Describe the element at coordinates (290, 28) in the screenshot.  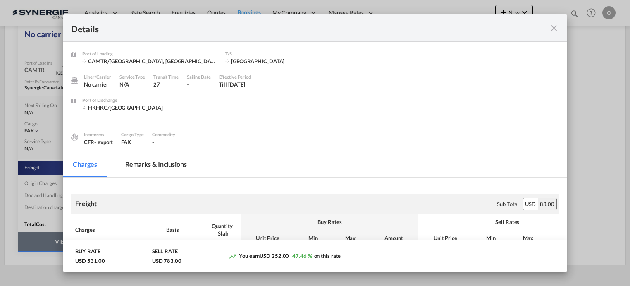
I see `div: Details` at that location.